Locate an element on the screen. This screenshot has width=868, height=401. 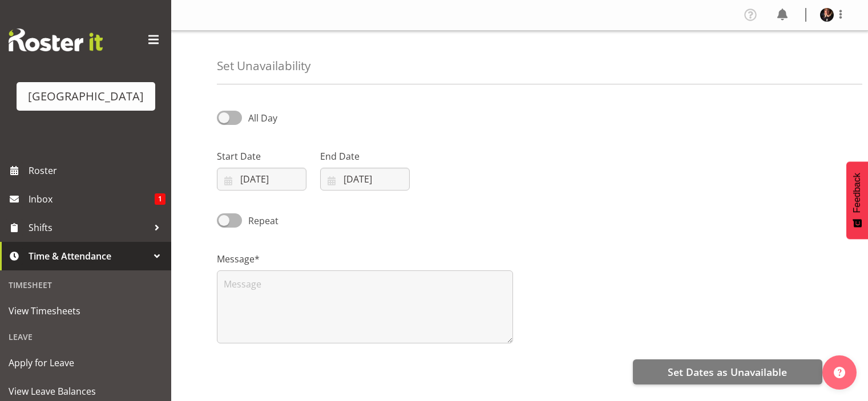
h4: Set Unavailability is located at coordinates (264, 65).